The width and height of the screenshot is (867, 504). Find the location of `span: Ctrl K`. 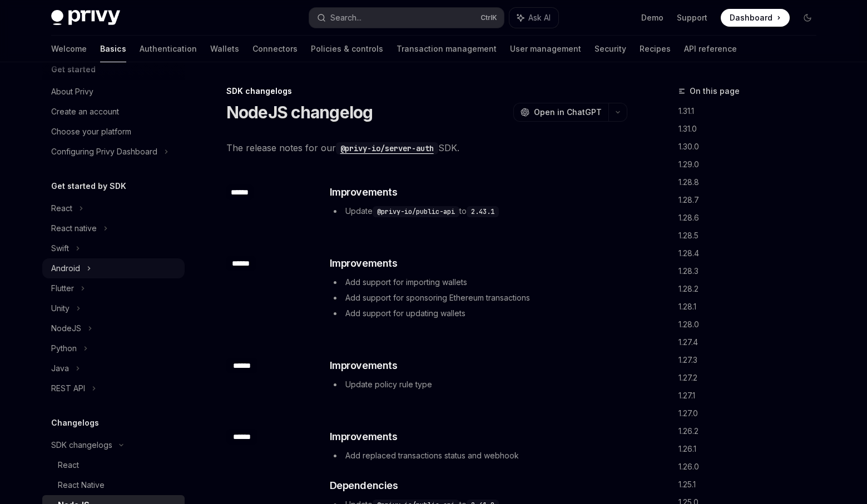

span: Ctrl K is located at coordinates (488, 18).